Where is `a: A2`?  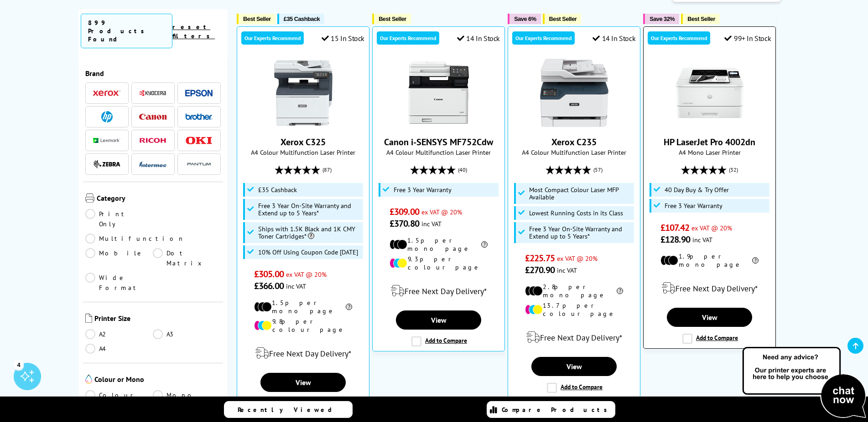
a: A2 is located at coordinates (119, 334).